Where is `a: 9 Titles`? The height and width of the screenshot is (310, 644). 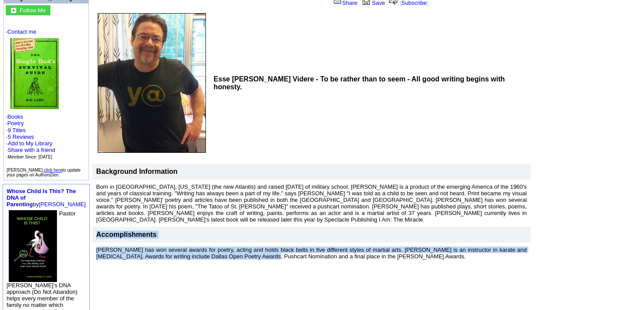
a: 9 Titles is located at coordinates (17, 130).